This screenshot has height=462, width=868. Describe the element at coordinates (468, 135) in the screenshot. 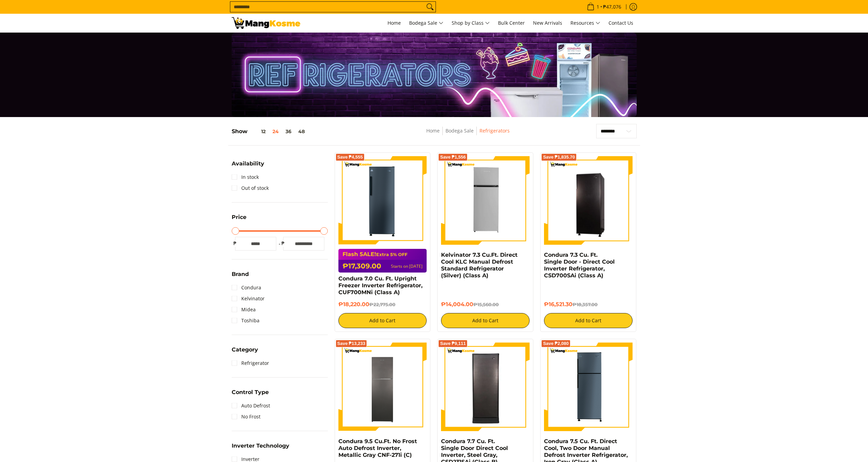

I see `nav: Breadcrumbs` at that location.